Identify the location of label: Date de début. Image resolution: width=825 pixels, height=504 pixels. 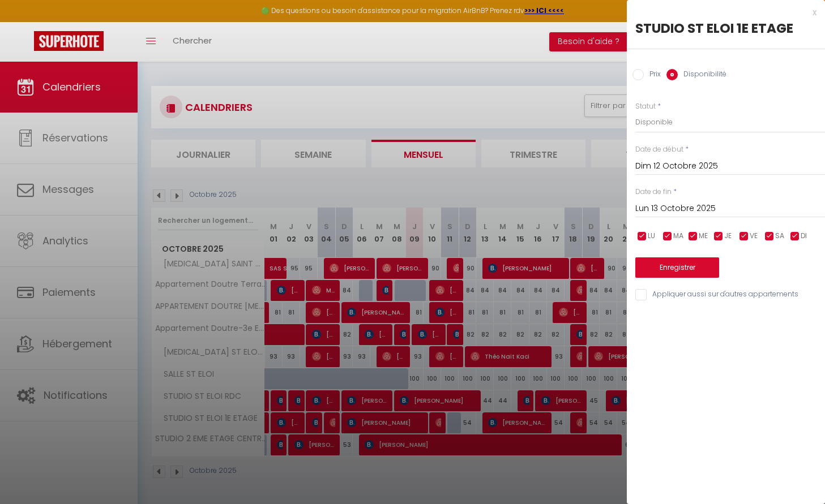
(659, 149).